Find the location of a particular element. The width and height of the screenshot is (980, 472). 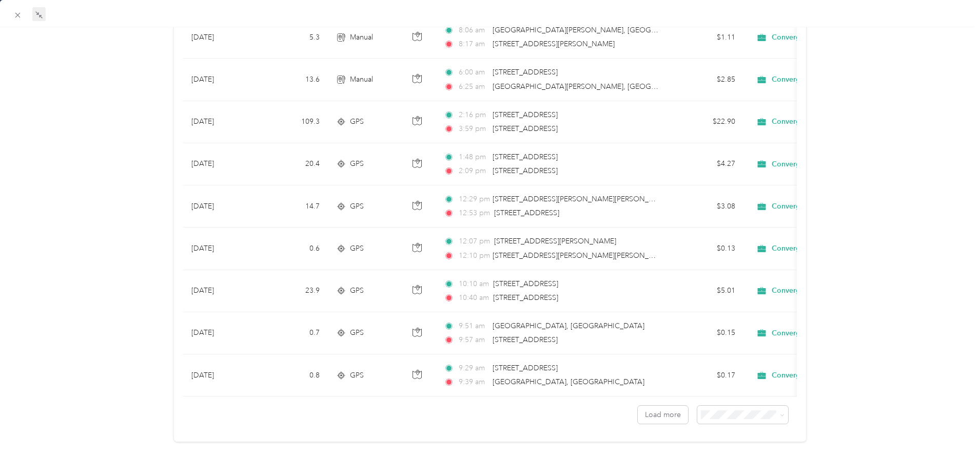

td: $3.08 is located at coordinates (708, 206).